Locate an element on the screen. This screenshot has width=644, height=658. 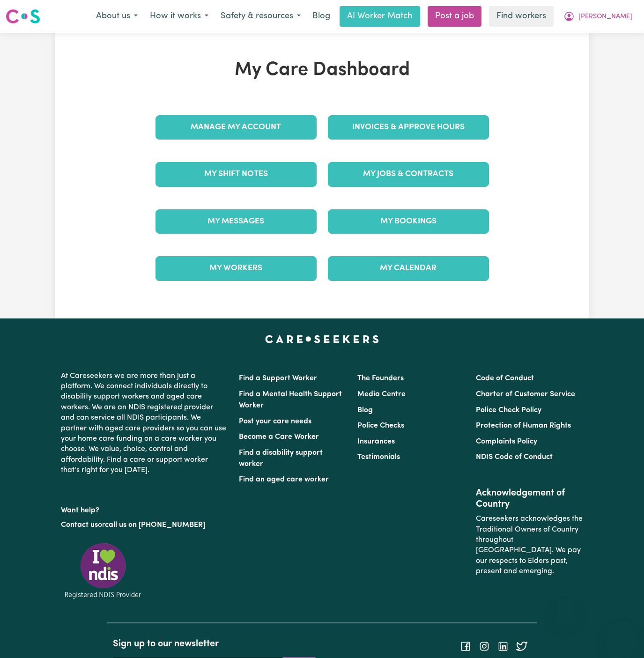
a: Post a job is located at coordinates (454, 17).